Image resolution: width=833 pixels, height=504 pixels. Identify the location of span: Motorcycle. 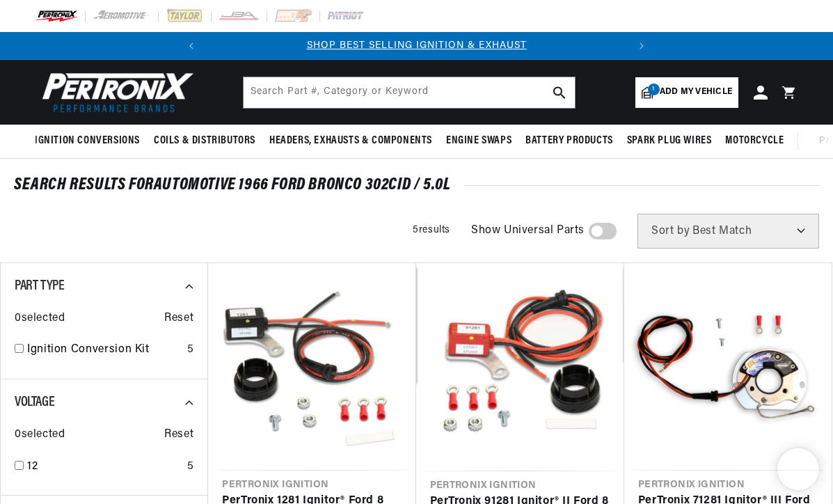
(754, 141).